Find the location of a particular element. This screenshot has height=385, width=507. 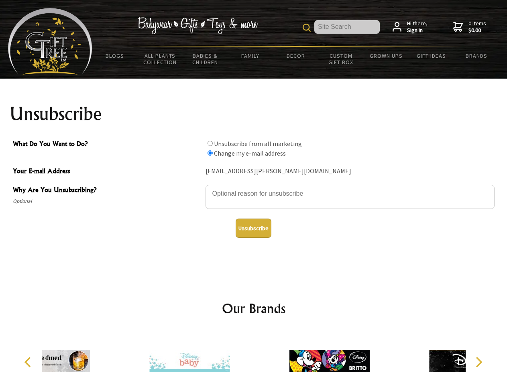

a: BLOGS is located at coordinates (115, 56).